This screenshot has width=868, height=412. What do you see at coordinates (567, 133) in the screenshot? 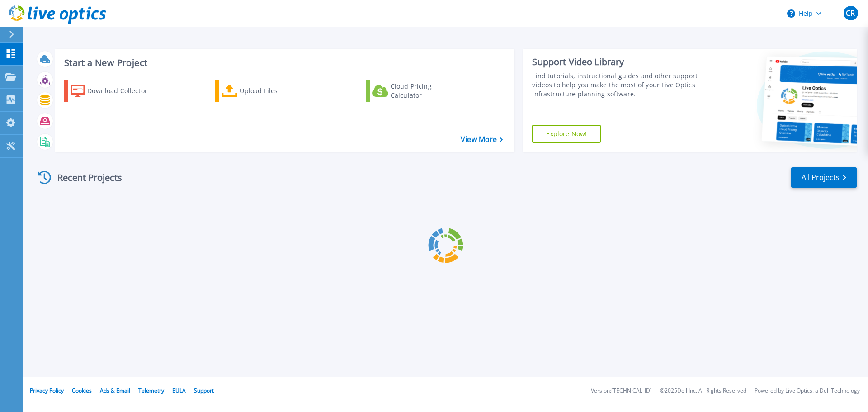
I see `a: Explore Now!` at bounding box center [567, 133].